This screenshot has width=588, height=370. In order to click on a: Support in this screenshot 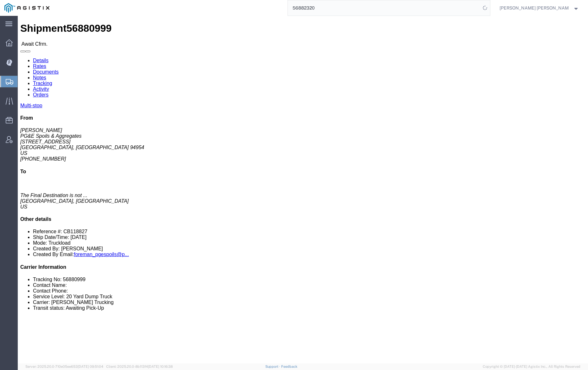, I will do `click(273, 367)`.